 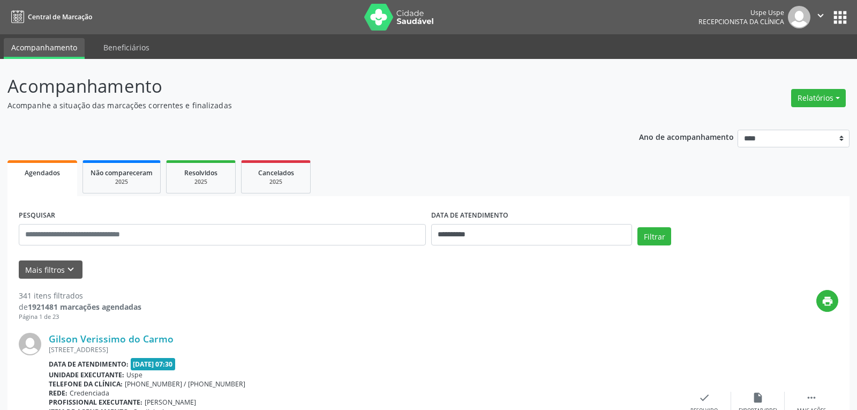 What do you see at coordinates (37, 215) in the screenshot?
I see `label: PESQUISAR` at bounding box center [37, 215].